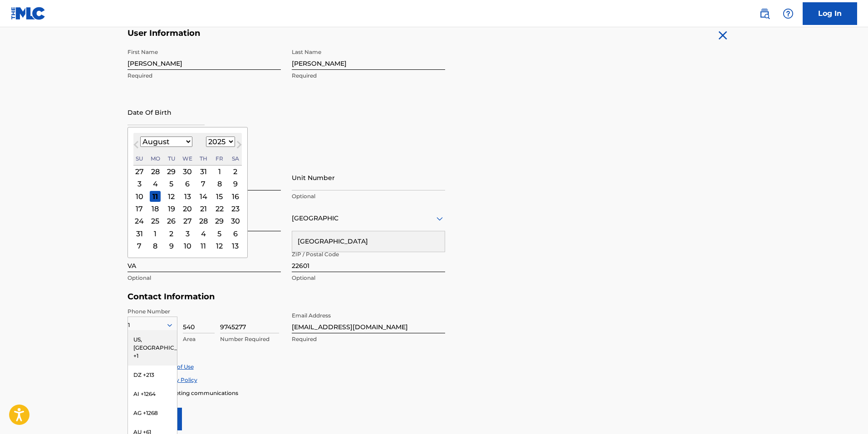  Describe the element at coordinates (155, 172) in the screenshot. I see `div: Choose Monday, July 28th, 2025` at that location.